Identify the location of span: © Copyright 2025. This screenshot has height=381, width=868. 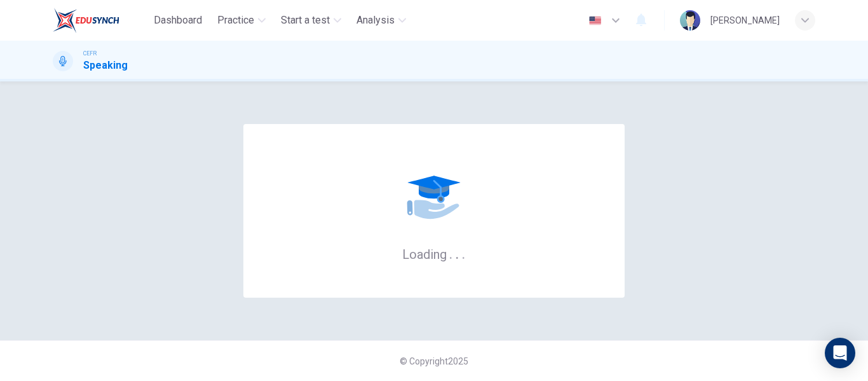
(434, 361).